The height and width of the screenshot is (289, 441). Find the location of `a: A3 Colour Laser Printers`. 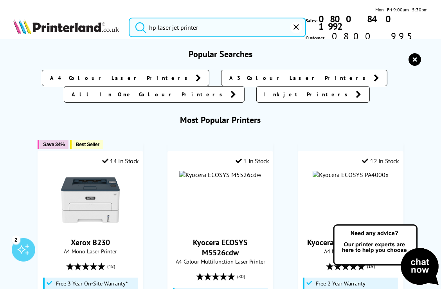

a: A3 Colour Laser Printers is located at coordinates (304, 78).